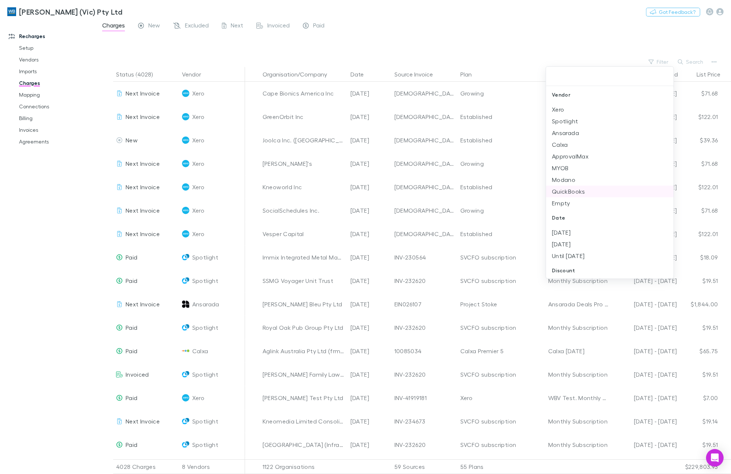  I want to click on div: Discount, so click(609, 271).